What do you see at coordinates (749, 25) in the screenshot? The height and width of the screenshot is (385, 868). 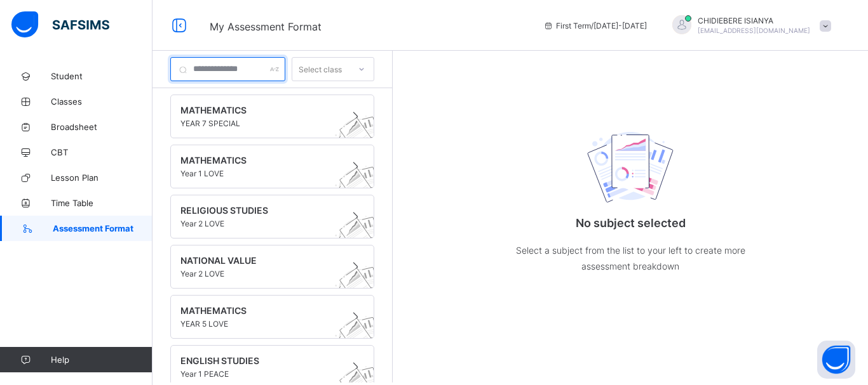 I see `div: CHIDIEBEREISIANYA` at bounding box center [749, 25].